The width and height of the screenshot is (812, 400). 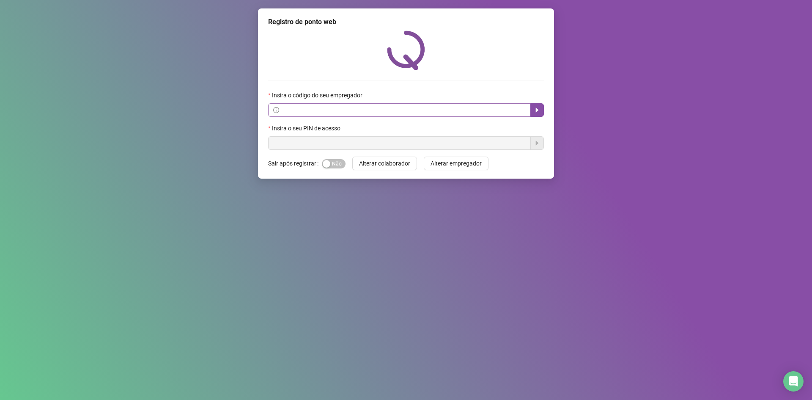 I want to click on img: QRPoint, so click(x=406, y=50).